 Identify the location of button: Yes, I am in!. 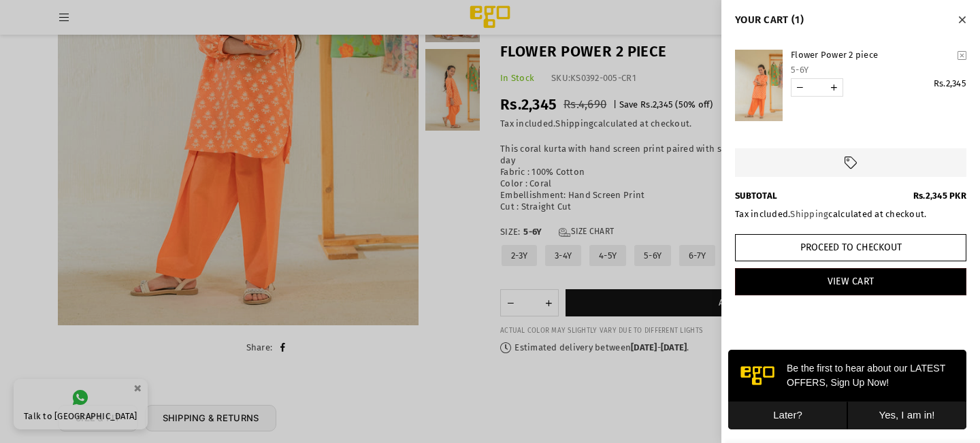
(179, 65).